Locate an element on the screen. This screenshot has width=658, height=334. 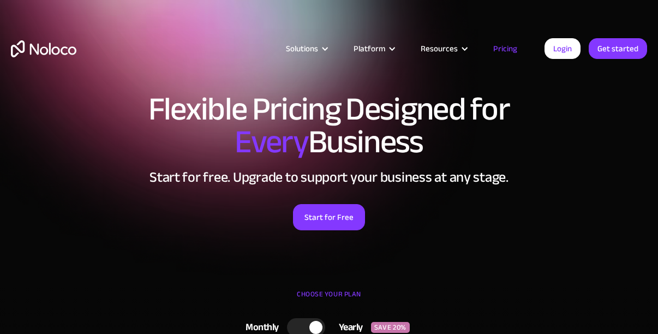
a: Pricing is located at coordinates (505, 49).